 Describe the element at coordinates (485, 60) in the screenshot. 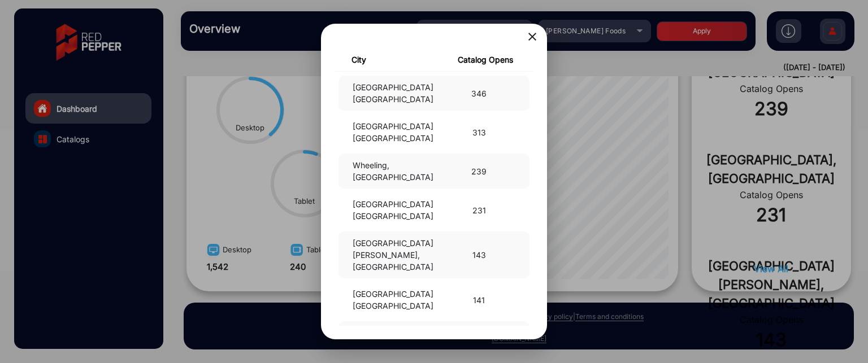

I see `div: Catalog Opens` at that location.